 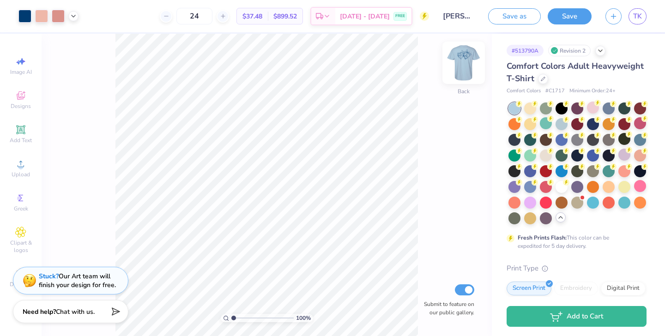 I want to click on span: Comfort Colors Adult Heavyweight T-Shirt, so click(x=575, y=72).